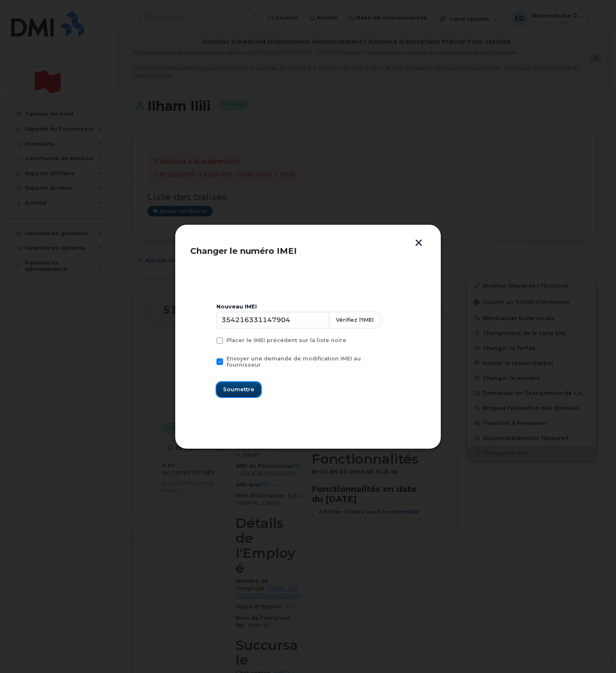 This screenshot has width=616, height=673. Describe the element at coordinates (209, 339) in the screenshot. I see `input: Placer le IMEI précédent sur la liste noire` at that location.